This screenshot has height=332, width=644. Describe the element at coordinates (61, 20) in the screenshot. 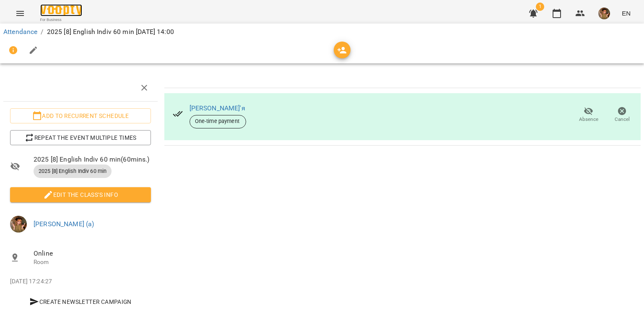

I see `span: For Business` at that location.